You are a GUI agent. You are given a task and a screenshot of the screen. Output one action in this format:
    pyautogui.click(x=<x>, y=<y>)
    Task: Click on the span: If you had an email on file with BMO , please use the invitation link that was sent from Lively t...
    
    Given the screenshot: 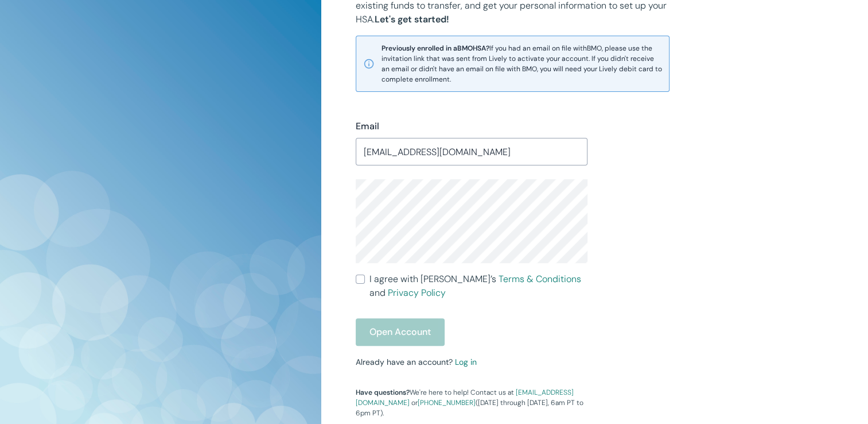 What is the action you would take?
    pyautogui.click(x=521, y=64)
    